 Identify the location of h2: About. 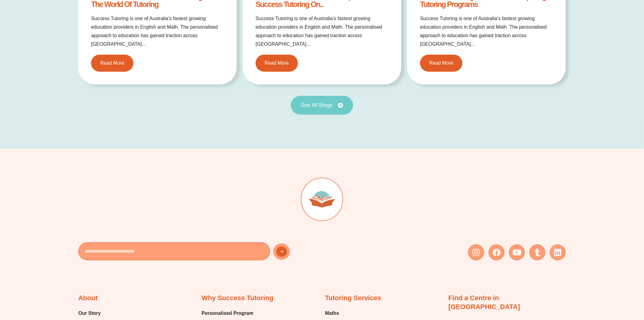
(88, 298).